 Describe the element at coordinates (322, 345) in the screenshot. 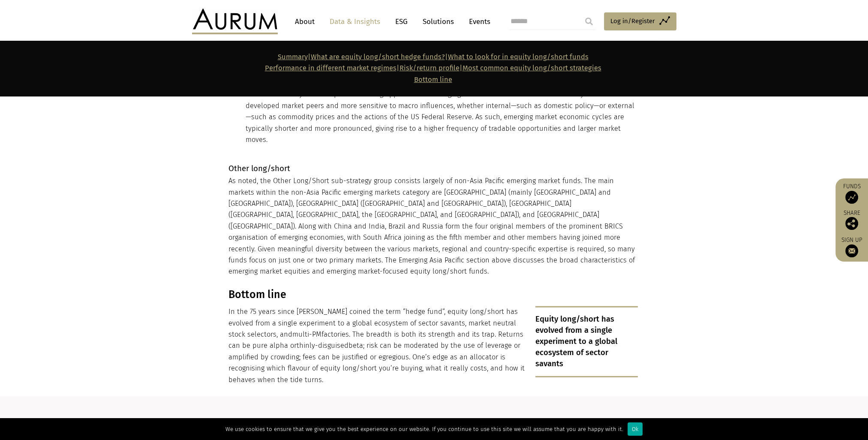

I see `span: thinly-disguised` at that location.